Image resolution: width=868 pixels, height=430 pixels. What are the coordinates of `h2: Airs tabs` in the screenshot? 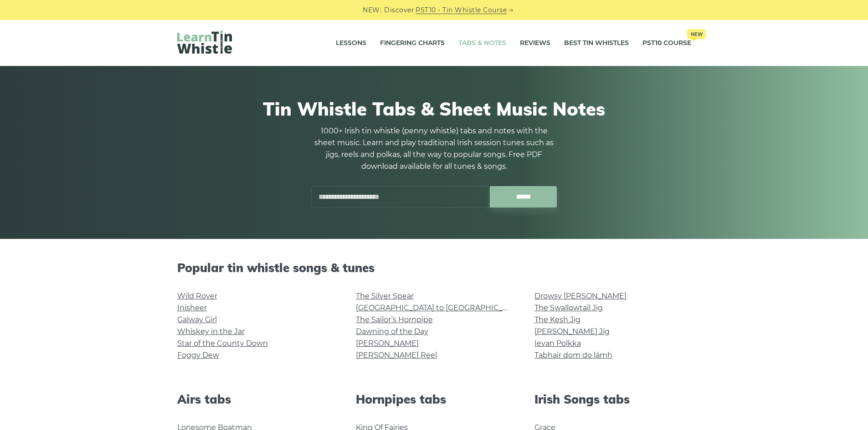 It's located at (256, 399).